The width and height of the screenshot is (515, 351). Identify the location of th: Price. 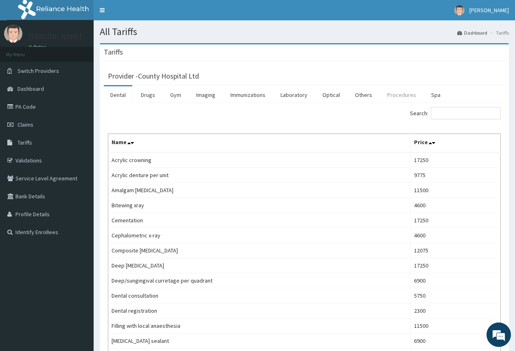
(456, 143).